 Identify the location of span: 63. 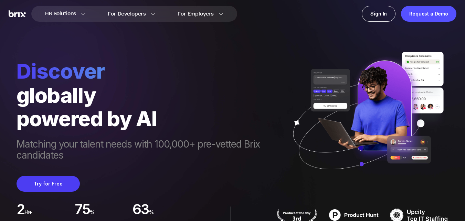
(141, 210).